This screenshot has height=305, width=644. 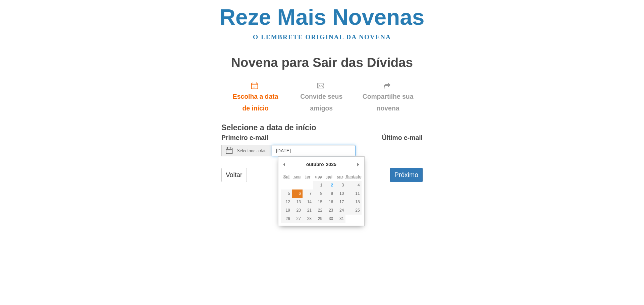 What do you see at coordinates (297, 202) in the screenshot?
I see `button: 13` at bounding box center [297, 202].